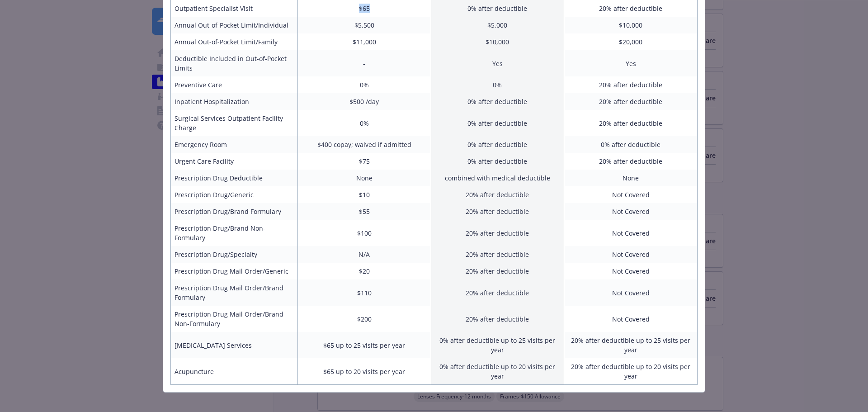 This screenshot has height=412, width=868. I want to click on td: 0% after deductible up to 25 visits per year, so click(497, 345).